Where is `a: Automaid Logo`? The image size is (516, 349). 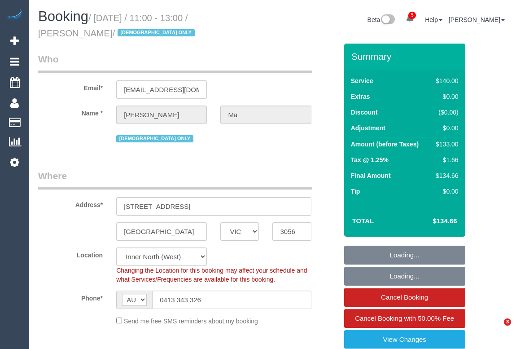
a: Automaid Logo is located at coordinates (14, 15).